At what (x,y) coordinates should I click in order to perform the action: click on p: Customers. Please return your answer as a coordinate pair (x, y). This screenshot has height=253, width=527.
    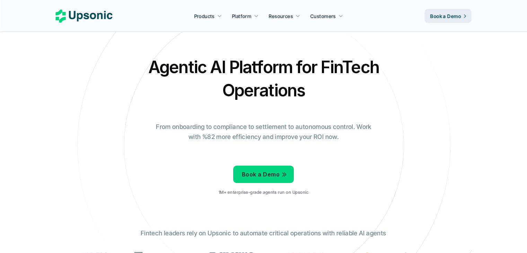
    Looking at the image, I should click on (323, 16).